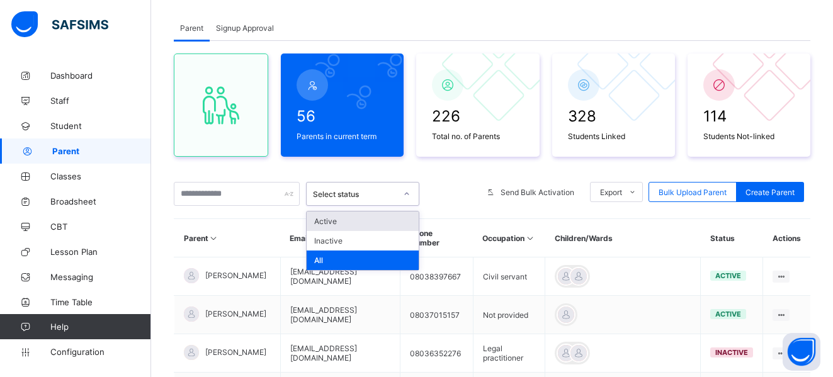 This screenshot has height=377, width=833. I want to click on span: Bulk Upload Parent, so click(693, 192).